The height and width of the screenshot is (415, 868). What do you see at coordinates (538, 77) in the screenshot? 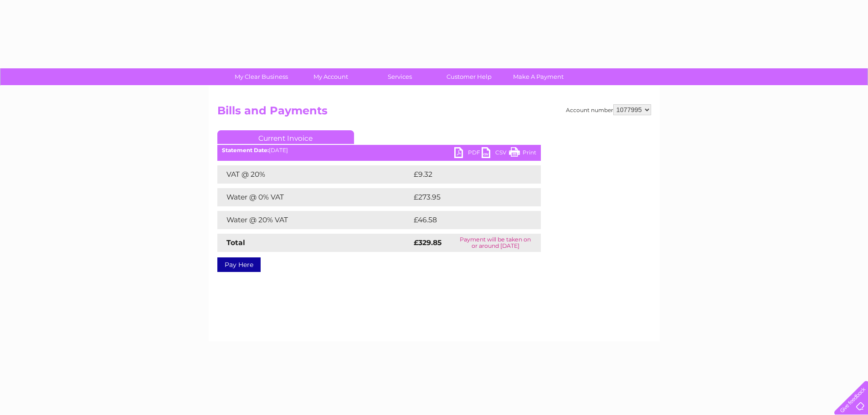
I see `a: Make A Payment` at bounding box center [538, 77].